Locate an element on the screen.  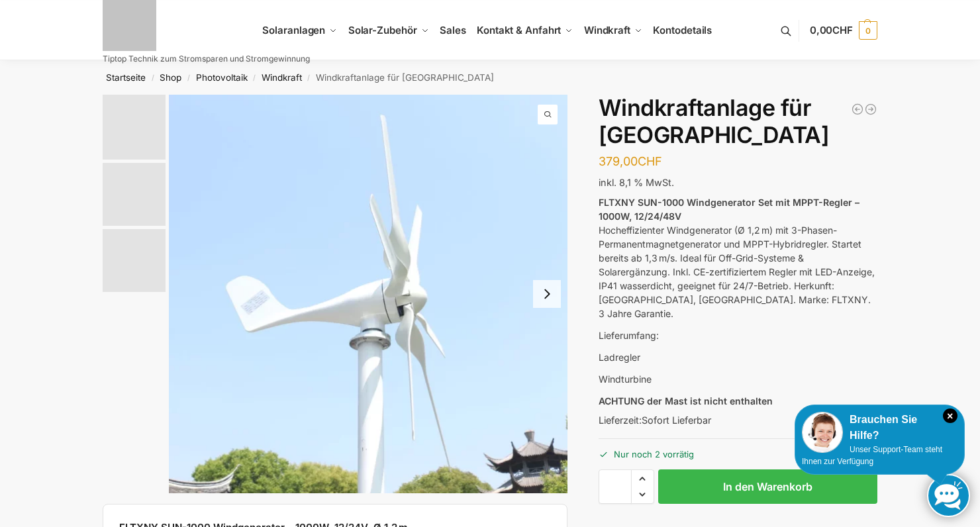
a: Flexible Solarpanel (1×120 W) & SolarLaderegler is located at coordinates (858, 109).